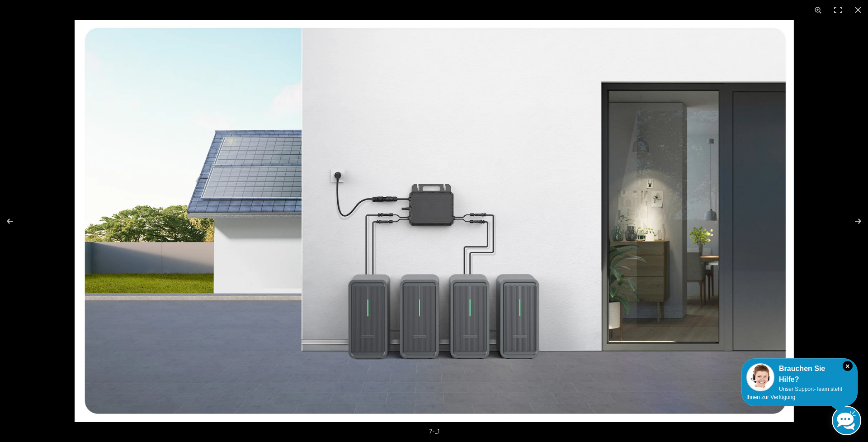  What do you see at coordinates (794, 394) in the screenshot?
I see `span: Unser Support-Team steht Ihnen zur Verfügung` at bounding box center [794, 394].